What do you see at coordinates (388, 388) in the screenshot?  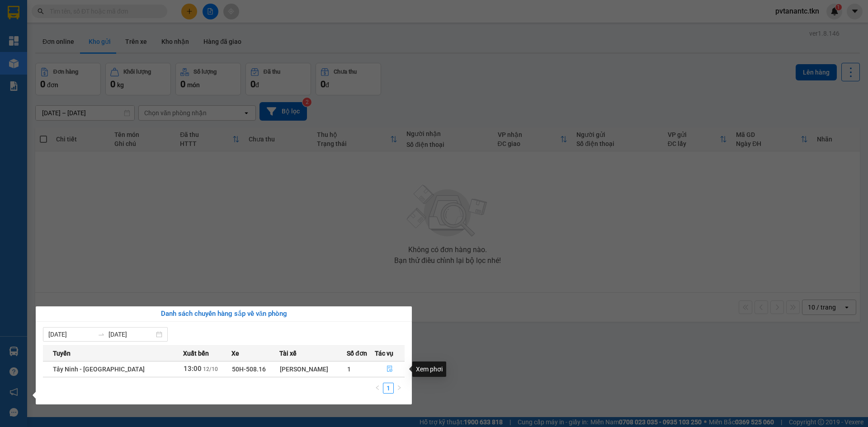 I see `li: 1` at bounding box center [388, 388].